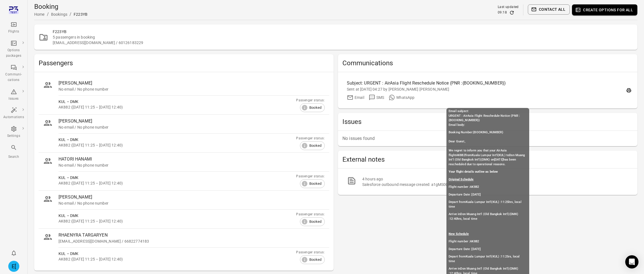 Image resolution: width=644 pixels, height=274 pixels. I want to click on div: Bookings, so click(59, 14).